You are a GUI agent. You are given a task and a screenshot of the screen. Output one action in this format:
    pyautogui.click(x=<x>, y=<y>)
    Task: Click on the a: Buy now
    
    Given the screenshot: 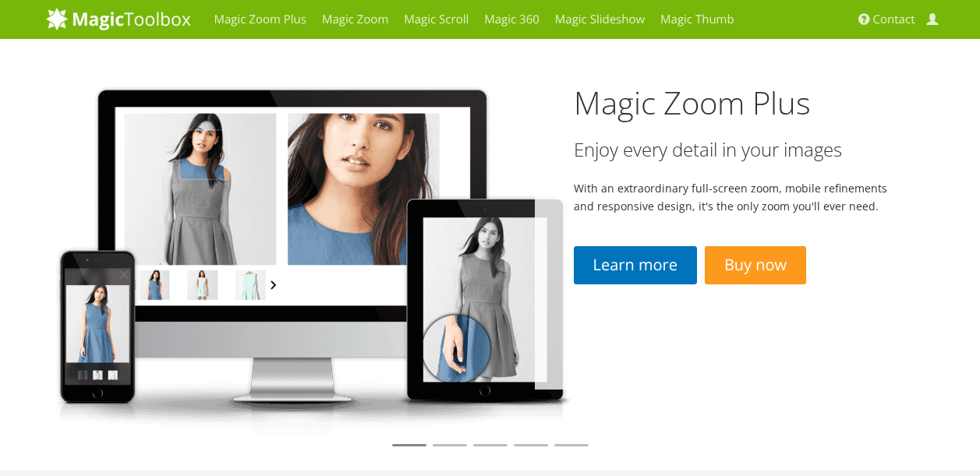 What is the action you would take?
    pyautogui.click(x=756, y=265)
    